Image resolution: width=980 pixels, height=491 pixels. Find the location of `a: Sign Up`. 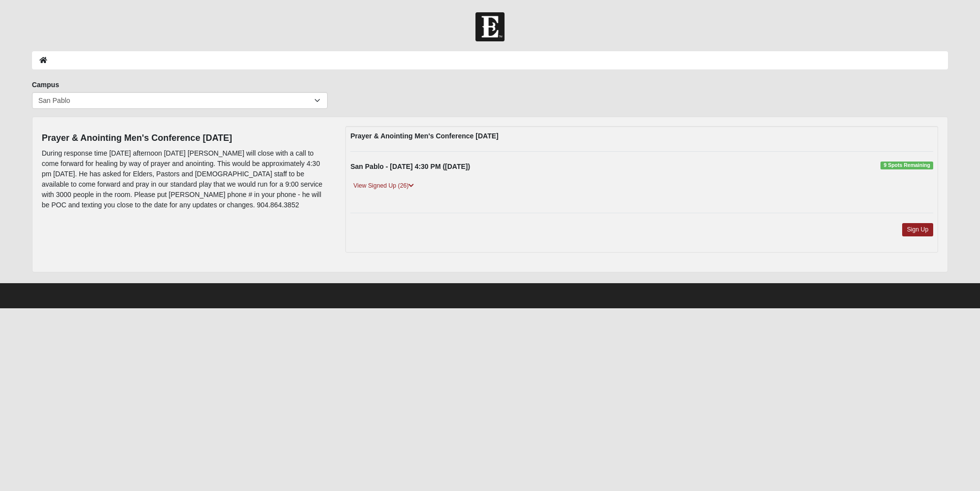

a: Sign Up is located at coordinates (917, 230).